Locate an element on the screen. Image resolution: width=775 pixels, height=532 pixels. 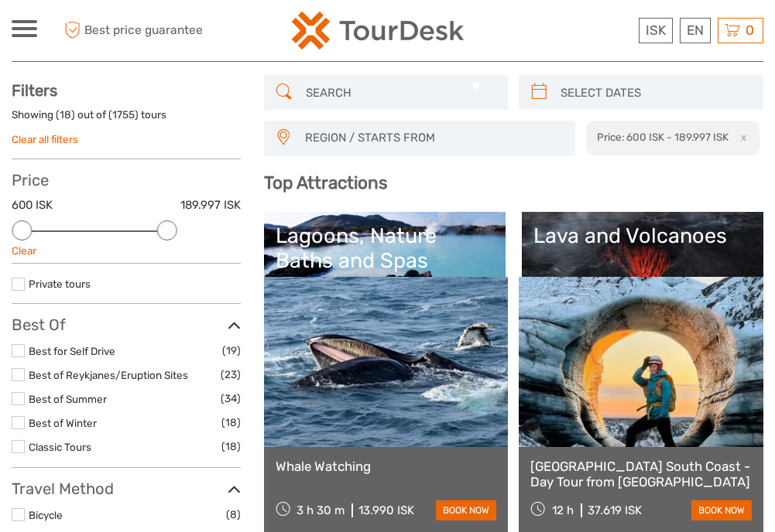
label: 600 ISK is located at coordinates (32, 205).